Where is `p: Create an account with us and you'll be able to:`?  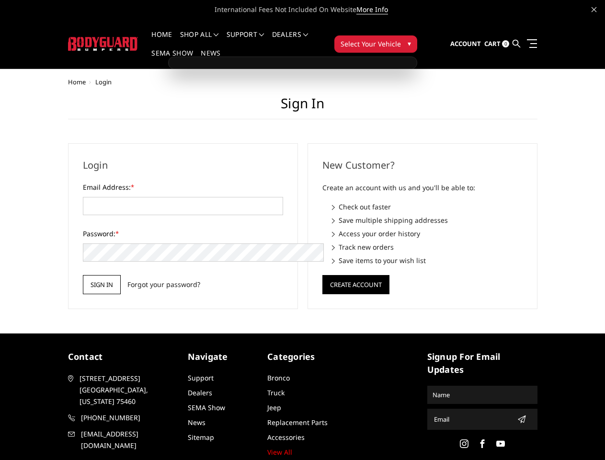
p: Create an account with us and you'll be able to: is located at coordinates (422, 188).